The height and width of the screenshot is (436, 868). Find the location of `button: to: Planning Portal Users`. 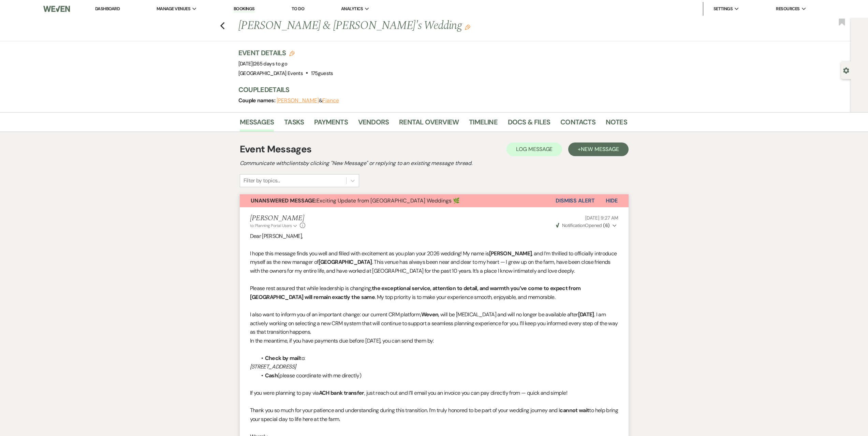

button: to: Planning Portal Users is located at coordinates (274, 226).